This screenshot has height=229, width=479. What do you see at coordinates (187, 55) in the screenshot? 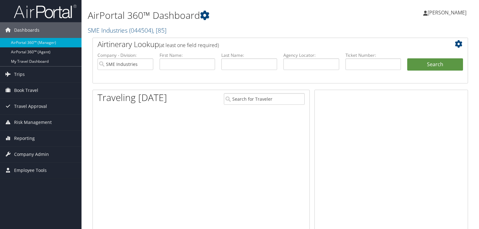
I see `label: First Name:` at bounding box center [187, 55].